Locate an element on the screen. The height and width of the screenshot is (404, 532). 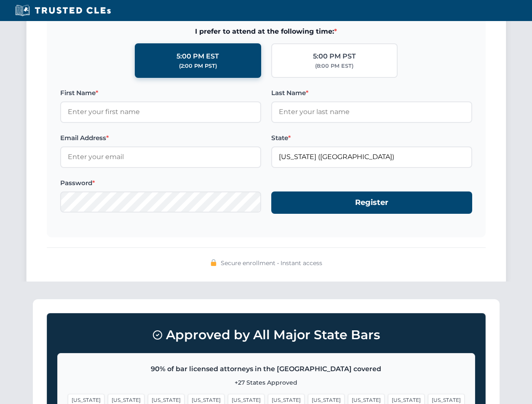
h3: Approved by All Major State Bars is located at coordinates (266, 335).